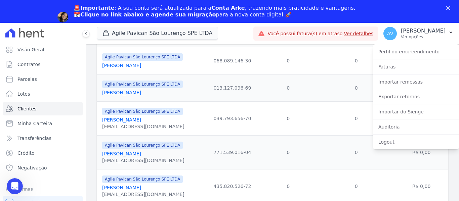  Describe the element at coordinates (232, 88) in the screenshot. I see `td: 013.127.096-69` at that location.